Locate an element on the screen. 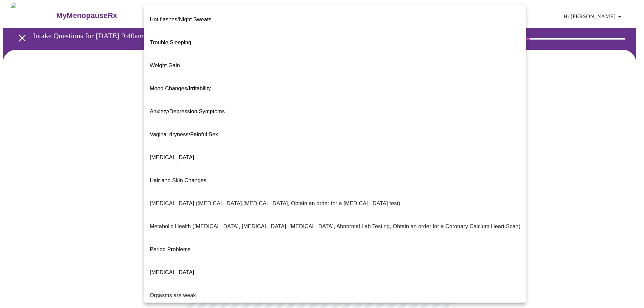 This screenshot has height=308, width=644. span: Period Problems is located at coordinates (170, 249).